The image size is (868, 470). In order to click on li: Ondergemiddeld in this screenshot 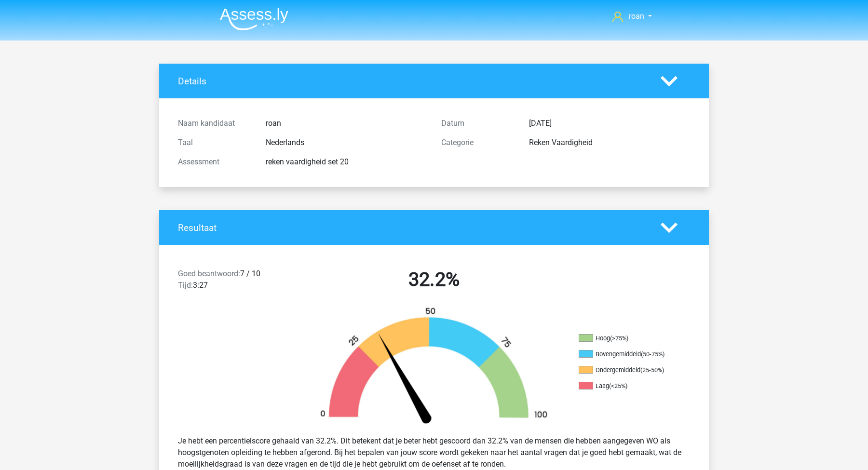, I will do `click(627, 370)`.